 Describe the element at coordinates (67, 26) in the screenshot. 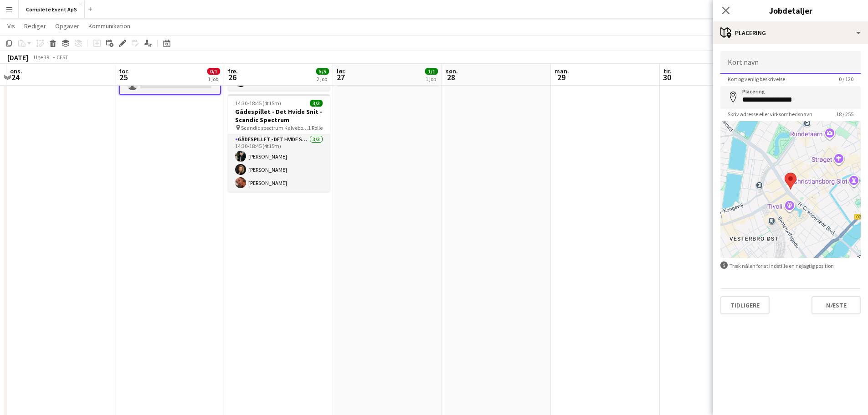

I see `a: Opgaver` at that location.